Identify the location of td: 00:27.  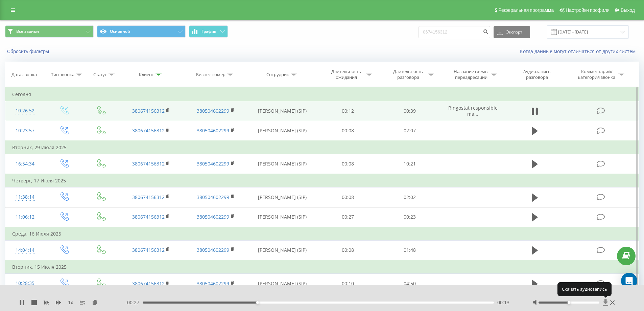
(348, 217).